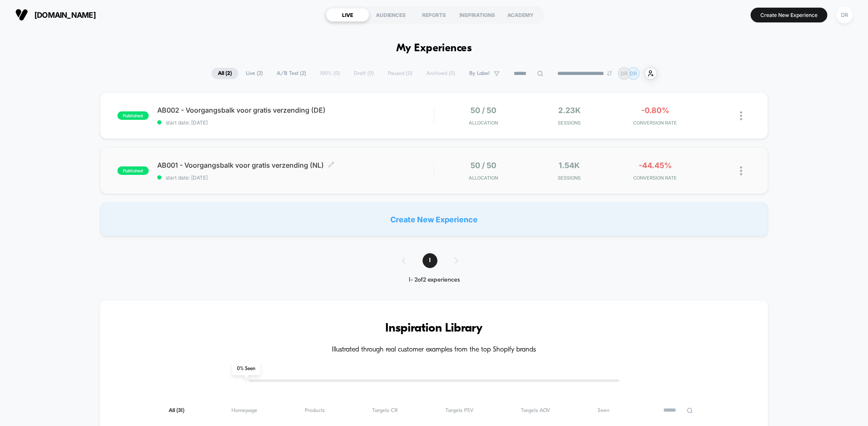 This screenshot has width=868, height=426. Describe the element at coordinates (244, 411) in the screenshot. I see `span: Homepage` at that location.